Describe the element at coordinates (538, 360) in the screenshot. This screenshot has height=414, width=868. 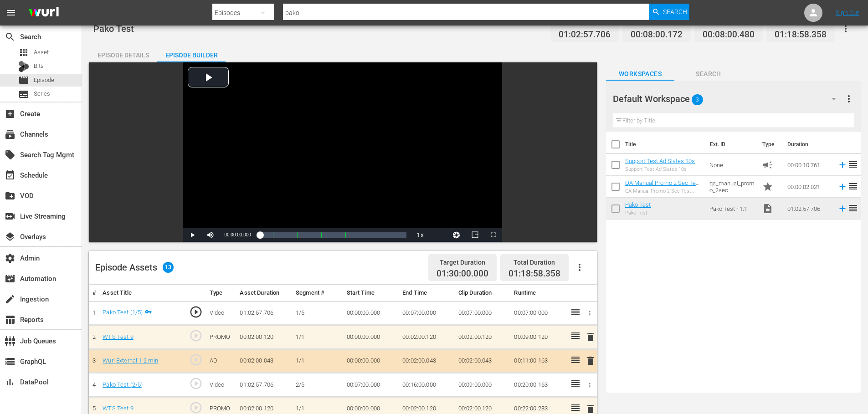
I see `td: 00:11:00.163` at that location.